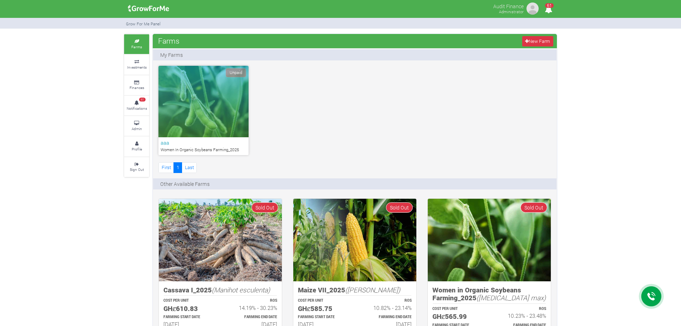 This screenshot has height=326, width=681. Describe the element at coordinates (241, 290) in the screenshot. I see `i: (Manihot esculenta)` at that location.